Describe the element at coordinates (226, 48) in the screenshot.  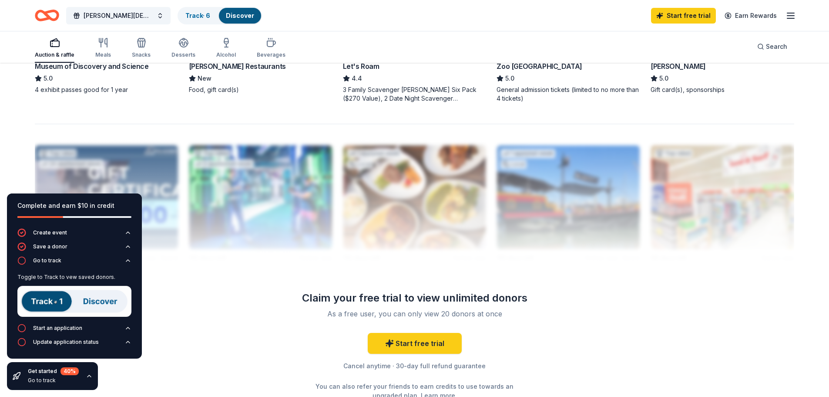
I see `button: Alcohol` at that location.